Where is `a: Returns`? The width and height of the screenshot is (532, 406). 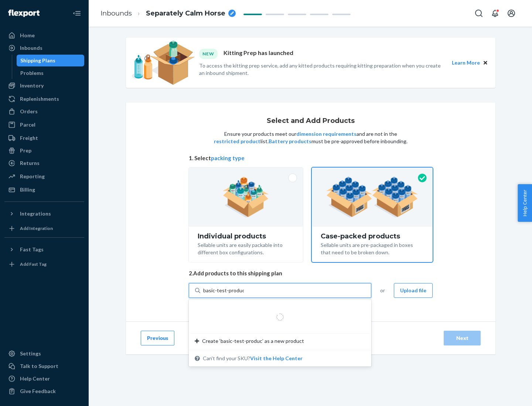 a: Returns is located at coordinates (44, 163).